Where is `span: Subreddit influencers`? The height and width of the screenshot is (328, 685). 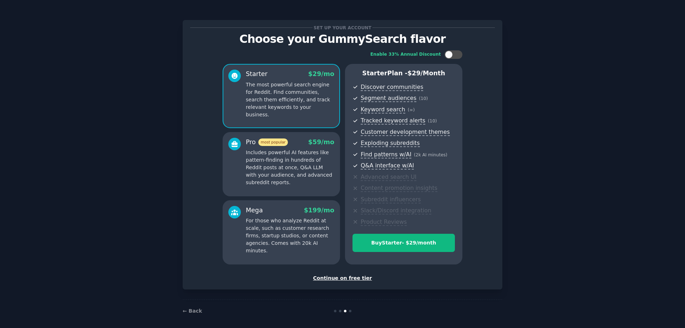 span: Subreddit influencers is located at coordinates (391, 199).